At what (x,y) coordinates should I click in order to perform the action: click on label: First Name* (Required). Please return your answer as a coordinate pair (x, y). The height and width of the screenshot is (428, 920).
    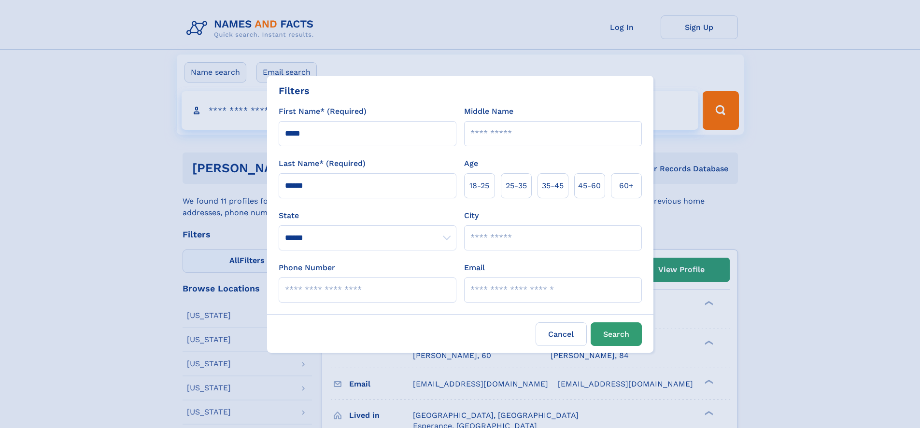
    Looking at the image, I should click on (323, 112).